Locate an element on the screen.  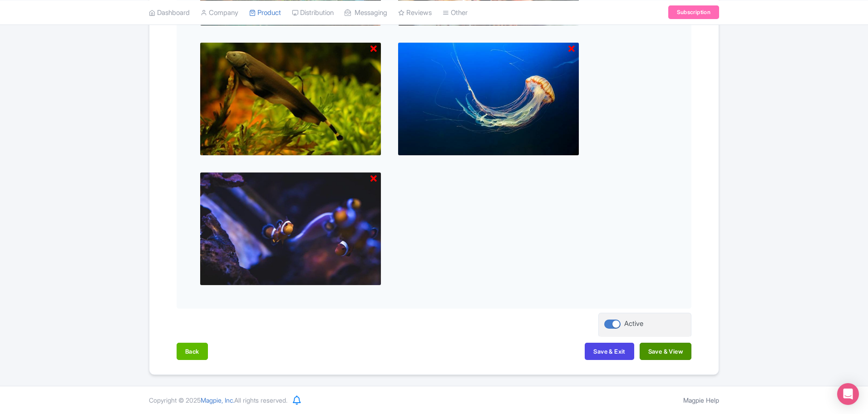
div: Copyright © 2025 All rights reserved. is located at coordinates (218, 400).